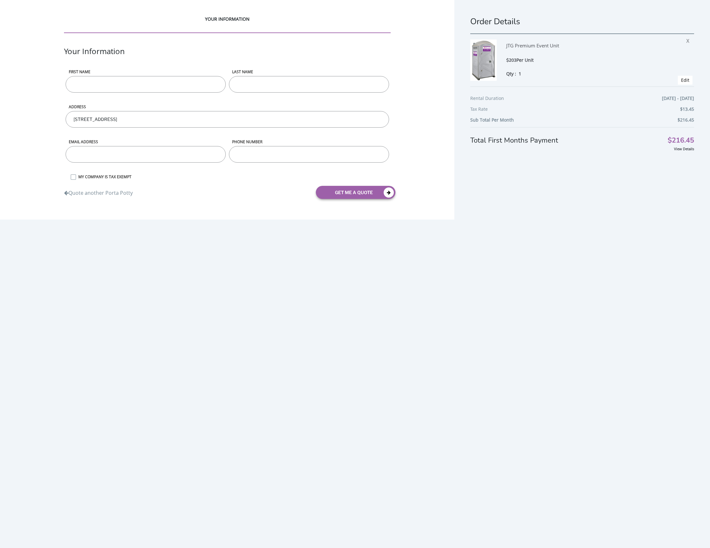  I want to click on div: Total First Months Payment, so click(582, 136).